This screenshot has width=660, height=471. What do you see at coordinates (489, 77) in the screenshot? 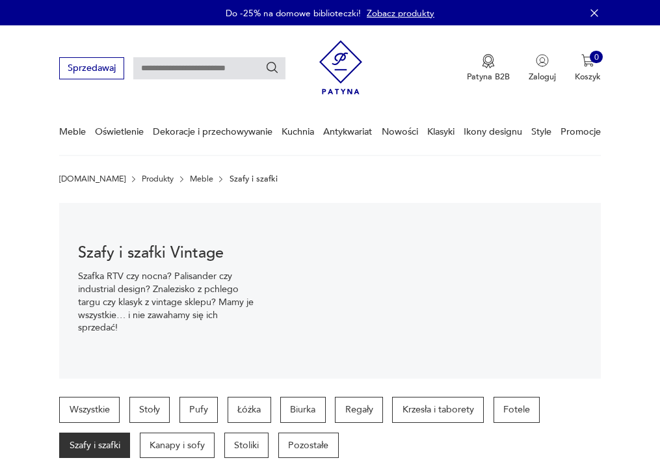
I see `p: Patyna B2B` at bounding box center [489, 77].